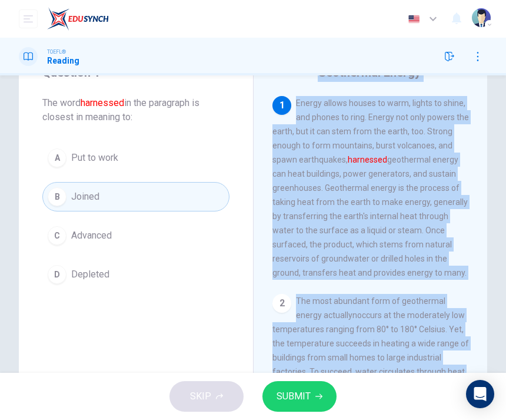 The width and height of the screenshot is (506, 420). Describe the element at coordinates (136, 274) in the screenshot. I see `button: DDepleted` at that location.